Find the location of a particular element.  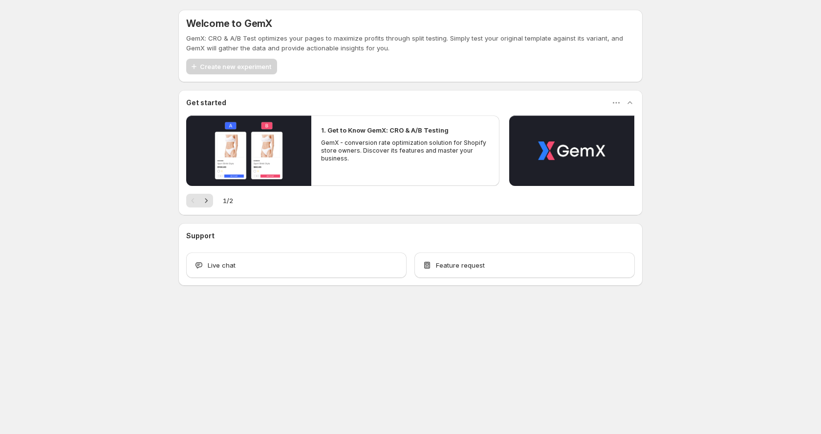

span: Feature request is located at coordinates (461, 265).